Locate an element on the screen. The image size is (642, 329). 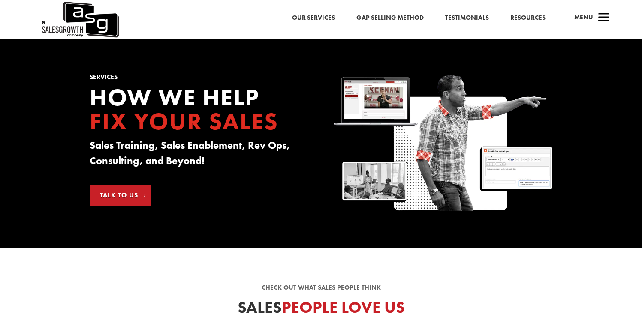
img: Sales Growth Keenan is located at coordinates (443, 144).